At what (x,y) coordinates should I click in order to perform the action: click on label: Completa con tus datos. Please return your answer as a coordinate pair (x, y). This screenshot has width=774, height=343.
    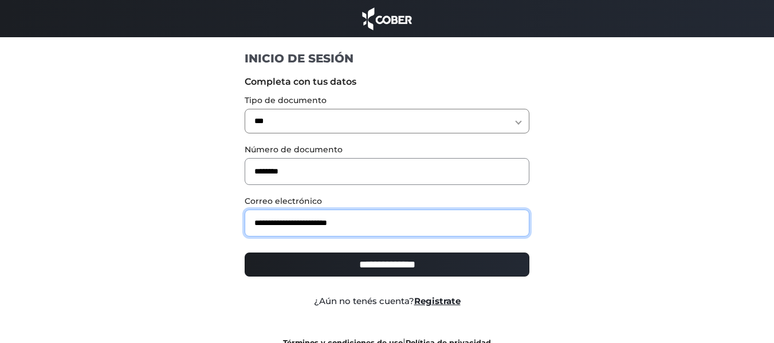
    Looking at the image, I should click on (387, 82).